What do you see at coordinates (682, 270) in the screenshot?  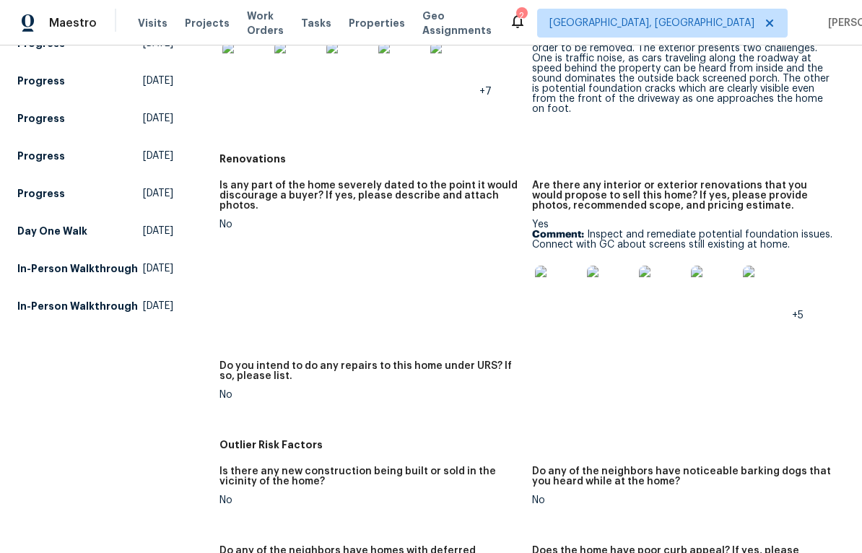 I see `div: Yes` at bounding box center [682, 270].